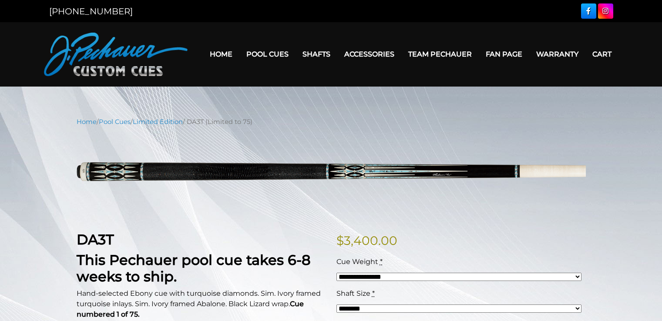 This screenshot has height=321, width=662. Describe the element at coordinates (602, 54) in the screenshot. I see `a: Cart` at that location.